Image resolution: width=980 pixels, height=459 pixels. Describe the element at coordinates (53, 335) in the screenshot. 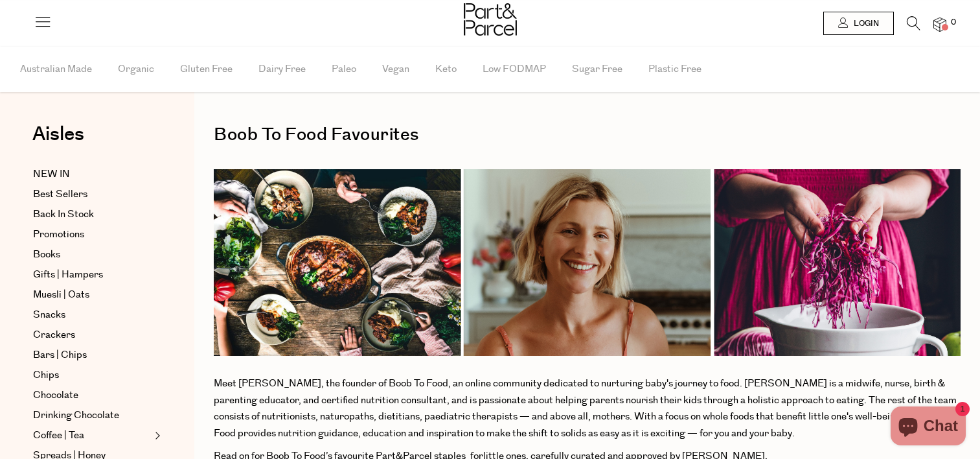

I see `span: Crackers` at that location.